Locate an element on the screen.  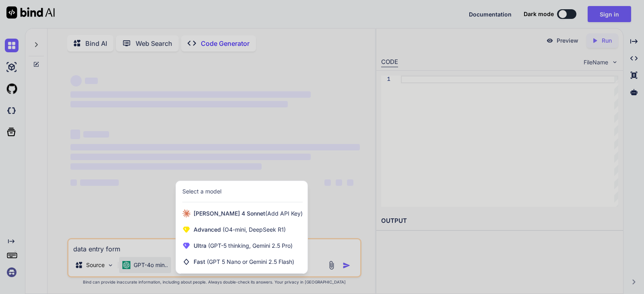
span: (GPT 5 Nano or Gemini 2.5 Flash) is located at coordinates (250, 261).